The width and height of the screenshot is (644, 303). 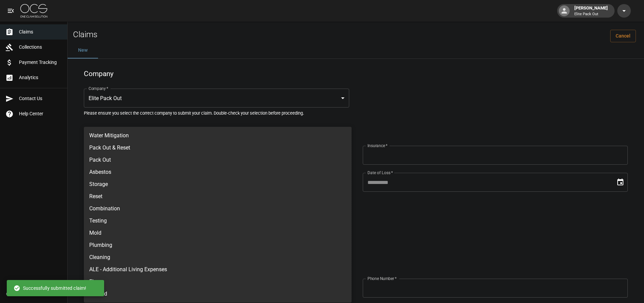 I want to click on li: Water Mitigation, so click(x=218, y=136).